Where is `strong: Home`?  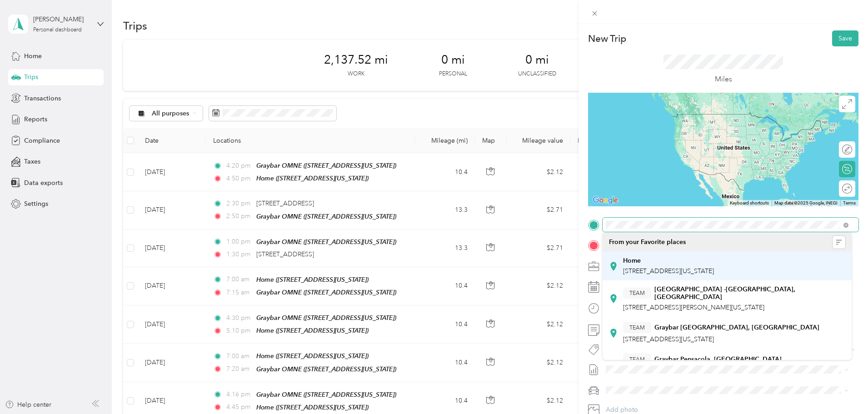
strong: Home is located at coordinates (632, 261).